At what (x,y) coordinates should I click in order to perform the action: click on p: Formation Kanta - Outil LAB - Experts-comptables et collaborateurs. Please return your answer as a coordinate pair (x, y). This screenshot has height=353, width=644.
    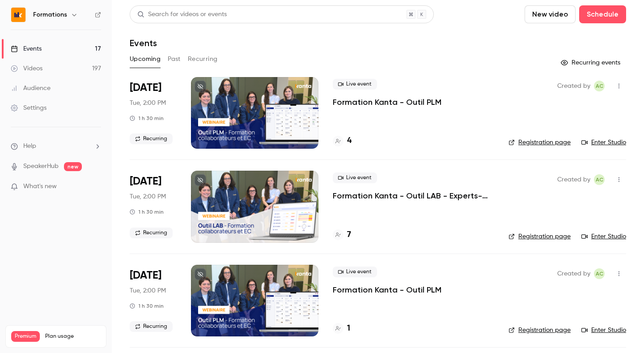
    Looking at the image, I should click on (413, 196).